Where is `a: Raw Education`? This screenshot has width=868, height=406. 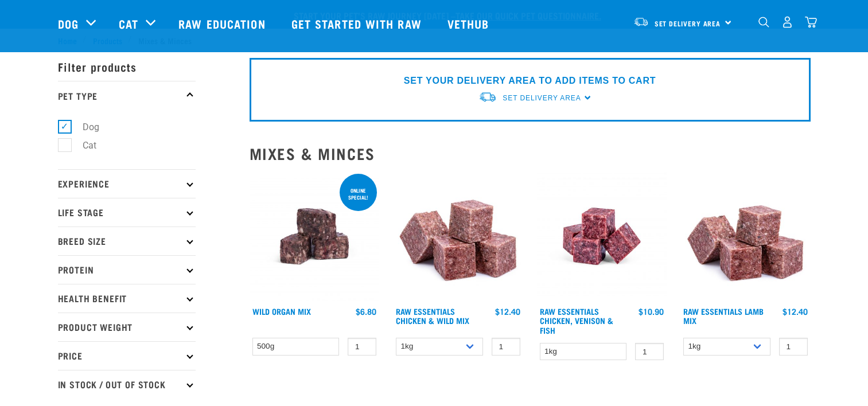
a: Raw Education is located at coordinates (223, 23).